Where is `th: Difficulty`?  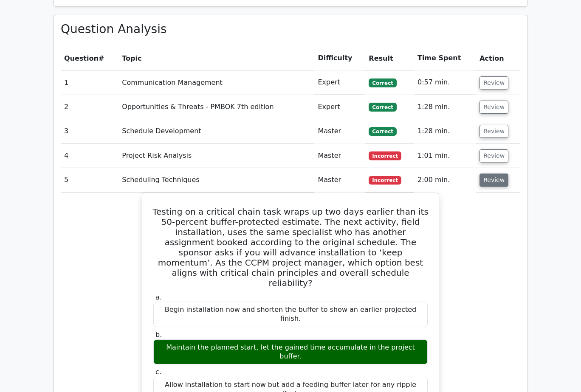
th: Difficulty is located at coordinates (340, 58).